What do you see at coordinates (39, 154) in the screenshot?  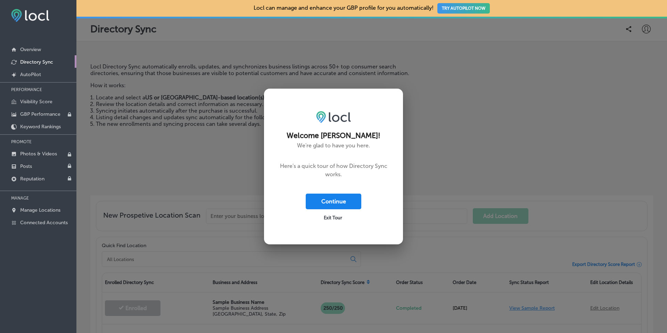 I see `p: Photos & Videos` at bounding box center [39, 154].